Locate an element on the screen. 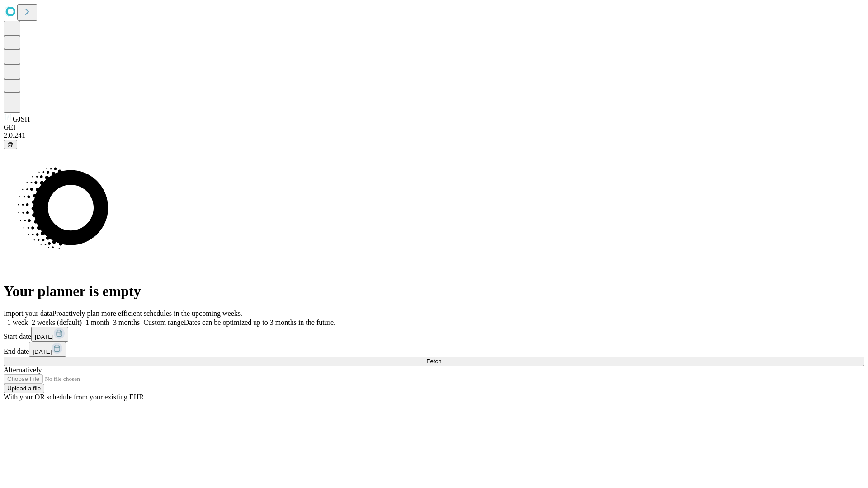  span: 3 months is located at coordinates (126, 322).